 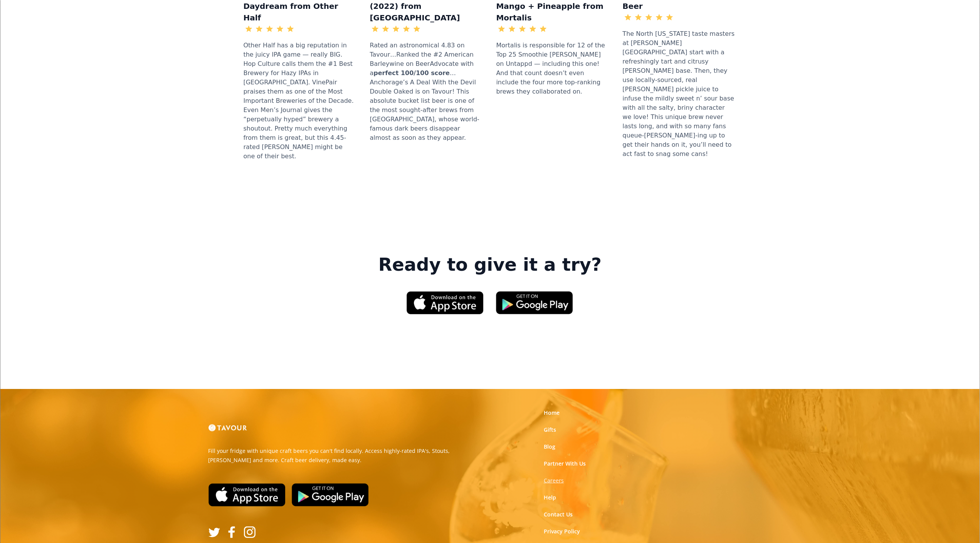 What do you see at coordinates (429, 29) in the screenshot?
I see `div: 4.83` at bounding box center [429, 29].